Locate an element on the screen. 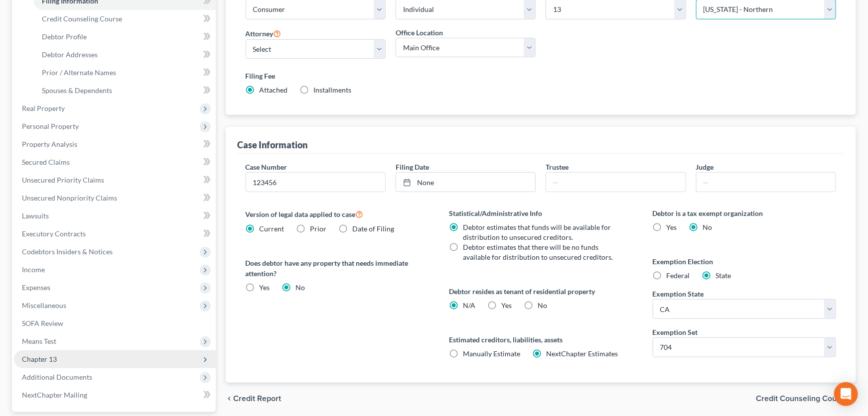 This screenshot has height=416, width=868. span: NextChapter Estimates is located at coordinates (582, 354).